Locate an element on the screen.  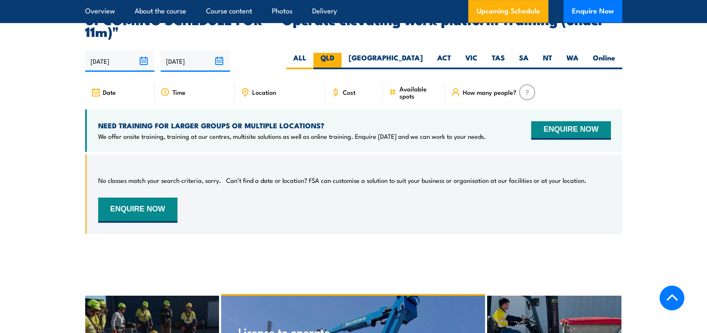
p: Can’t find a date or location? FSA can customise a solution to suit your business or organisation... is located at coordinates (406, 181).